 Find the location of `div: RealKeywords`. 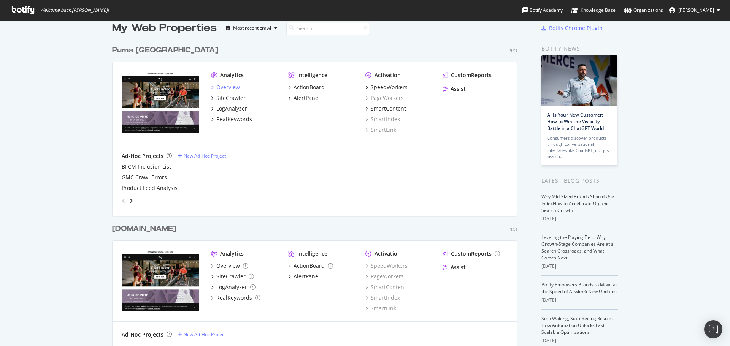

div: RealKeywords is located at coordinates (234, 298).